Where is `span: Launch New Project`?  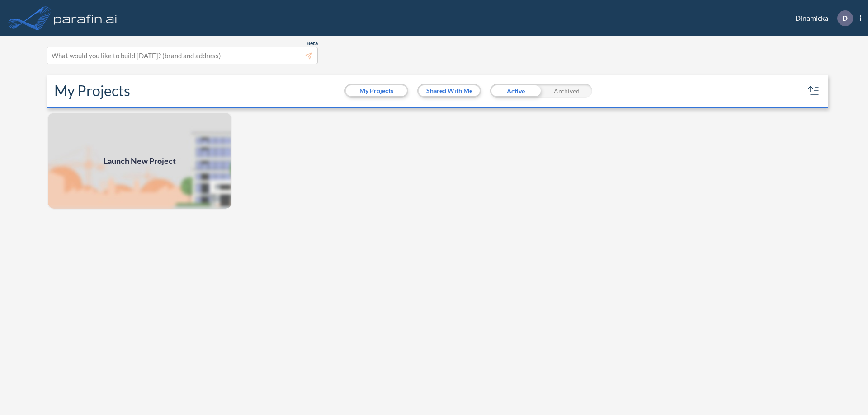
span: Launch New Project is located at coordinates (140, 160).